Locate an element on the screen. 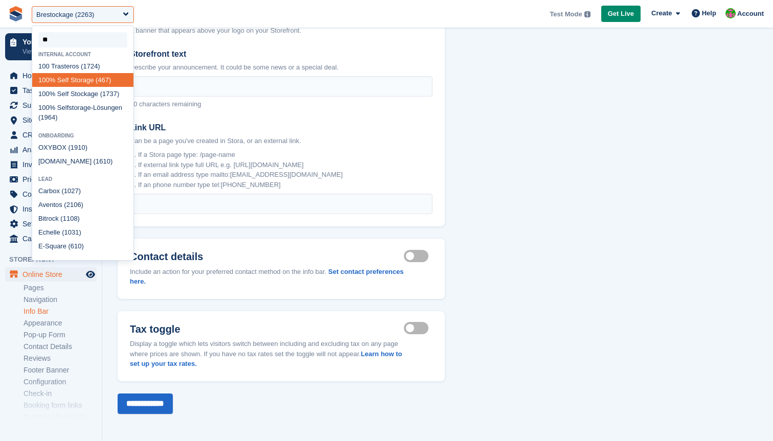 Image resolution: width=773 pixels, height=441 pixels. div: A banner that appears above your logo on your Storefront. is located at coordinates (215, 31).